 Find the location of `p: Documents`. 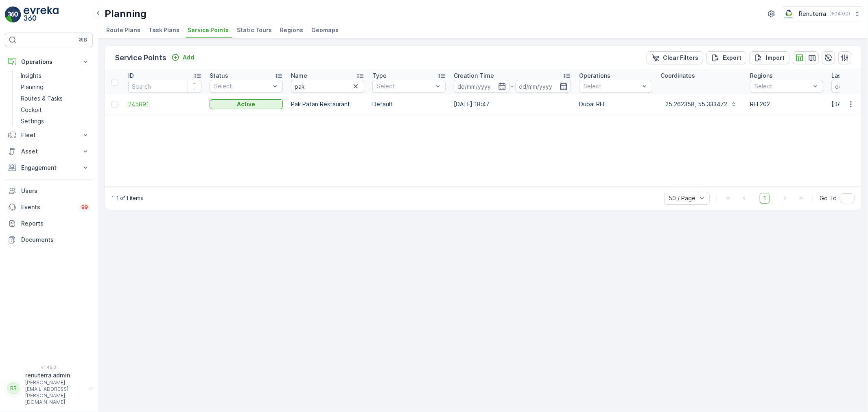

p: Documents is located at coordinates (55, 240).